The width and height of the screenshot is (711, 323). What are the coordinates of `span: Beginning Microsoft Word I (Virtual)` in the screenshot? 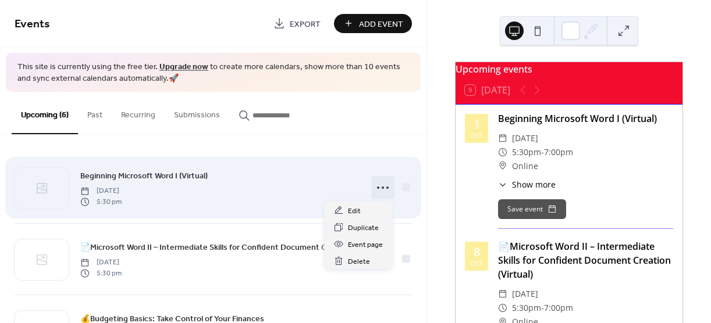 It's located at (144, 176).